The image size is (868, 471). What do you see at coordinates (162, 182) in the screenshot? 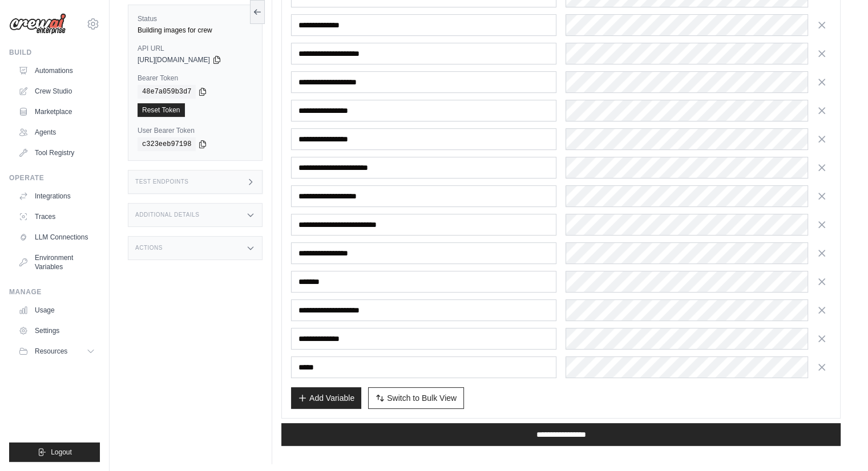
I see `h3: Test Endpoints` at bounding box center [162, 182].